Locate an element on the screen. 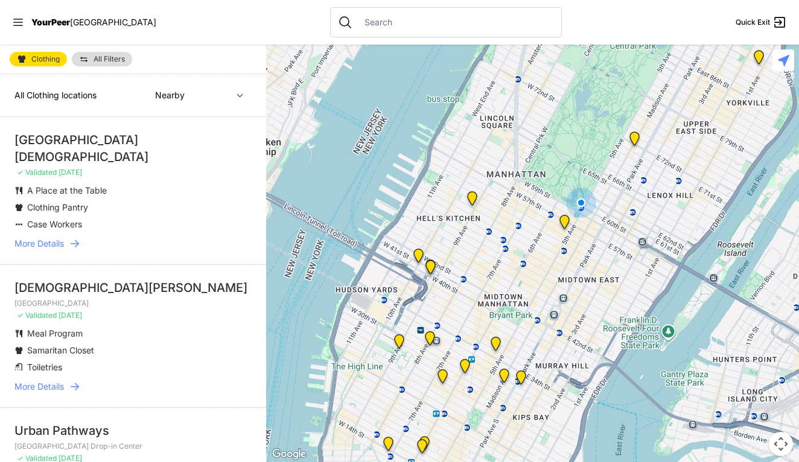 The image size is (799, 462). div: Urban Pathways is located at coordinates (133, 431).